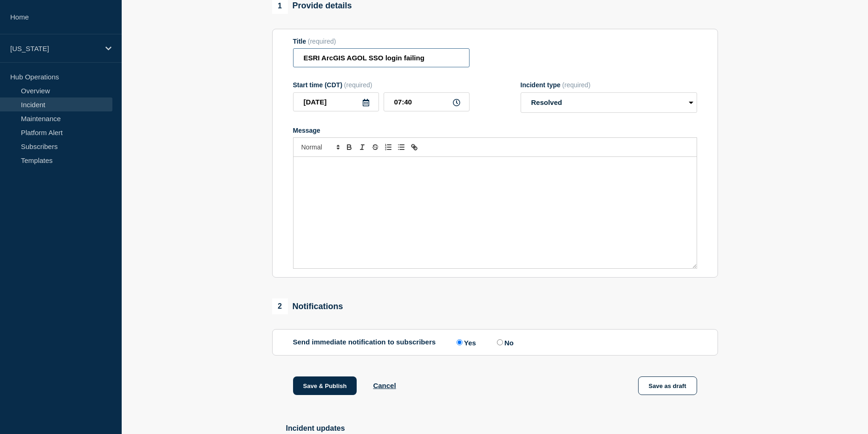  I want to click on div: Incident type, so click(609, 85).